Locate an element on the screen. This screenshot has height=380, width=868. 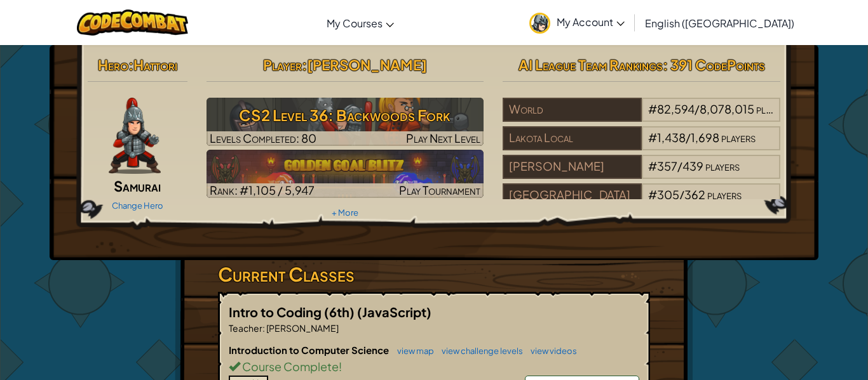
span: Hattori is located at coordinates (155, 65).